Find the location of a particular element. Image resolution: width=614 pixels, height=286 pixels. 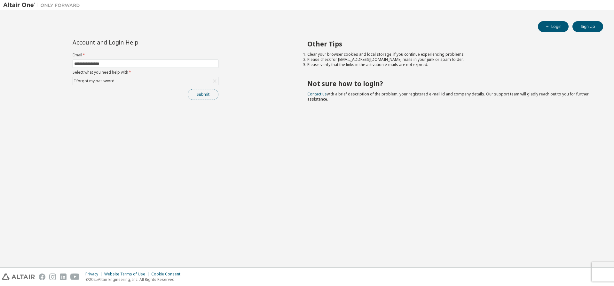

button: Login is located at coordinates (553, 27).